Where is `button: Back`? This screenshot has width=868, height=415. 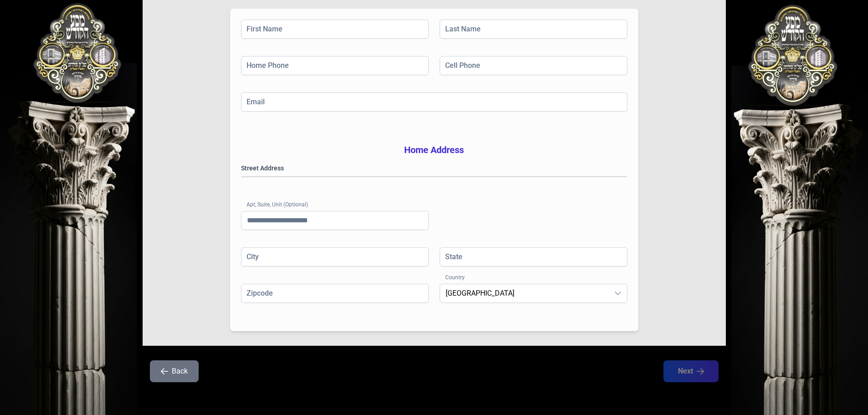
button: Back is located at coordinates (174, 371).